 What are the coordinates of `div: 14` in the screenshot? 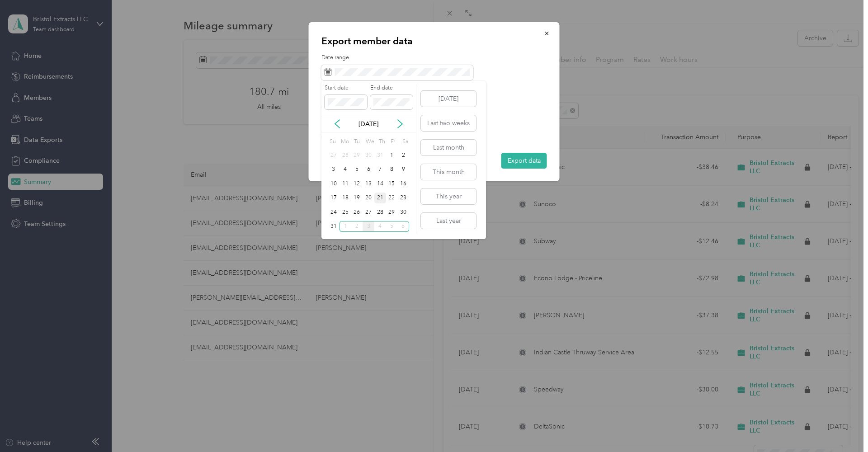 It's located at (380, 184).